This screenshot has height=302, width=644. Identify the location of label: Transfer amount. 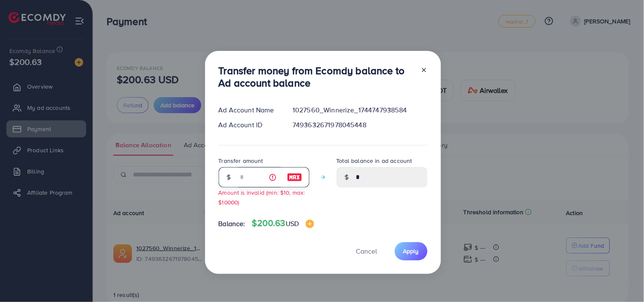
(241, 161).